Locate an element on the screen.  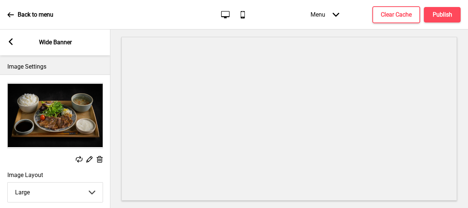
img: Image is located at coordinates (55, 115).